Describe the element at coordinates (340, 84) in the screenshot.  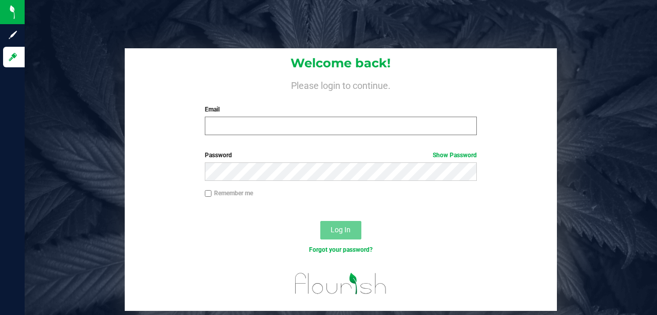
I see `h4: Please login to continue.` at that location.